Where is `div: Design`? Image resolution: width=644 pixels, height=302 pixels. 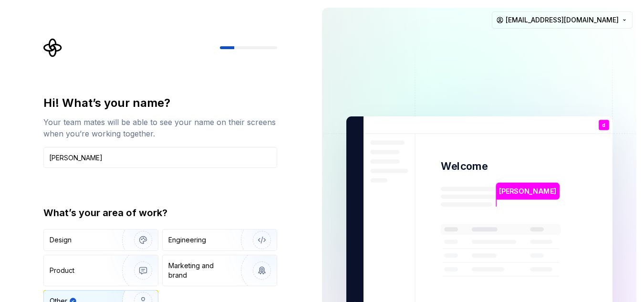 div: Design is located at coordinates (61, 240).